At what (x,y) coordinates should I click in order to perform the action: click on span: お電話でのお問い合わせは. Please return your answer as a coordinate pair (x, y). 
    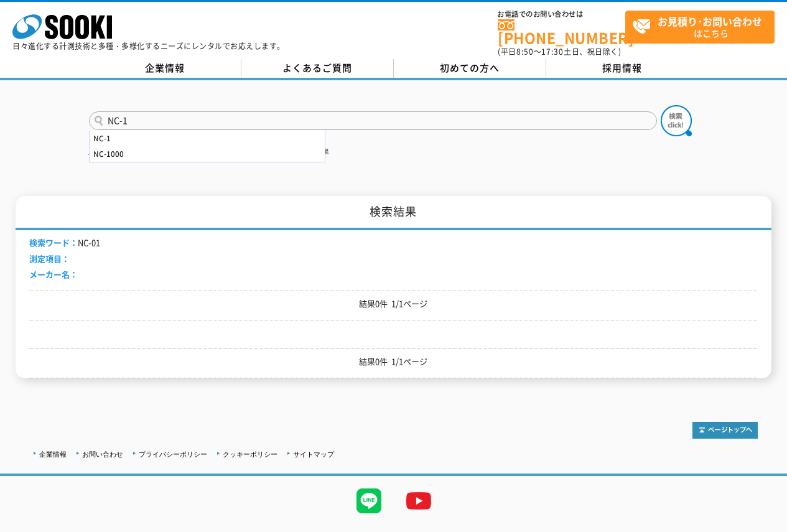
    Looking at the image, I should click on (561, 14).